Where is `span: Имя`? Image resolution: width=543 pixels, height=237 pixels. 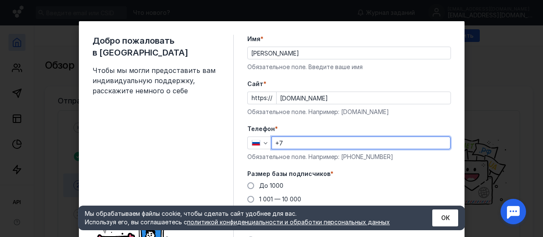
span: Имя is located at coordinates (254, 39).